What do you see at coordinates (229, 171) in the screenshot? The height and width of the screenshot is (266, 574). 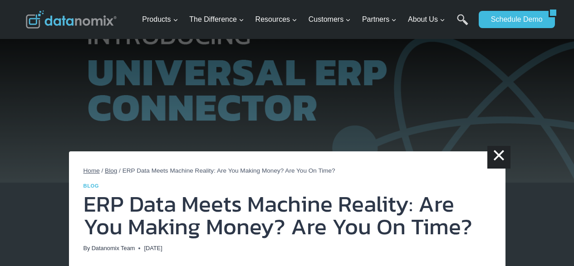 I see `span: ERP Data Meets Machine Reality: Are You Making Money? Are You On Time?` at bounding box center [229, 171].